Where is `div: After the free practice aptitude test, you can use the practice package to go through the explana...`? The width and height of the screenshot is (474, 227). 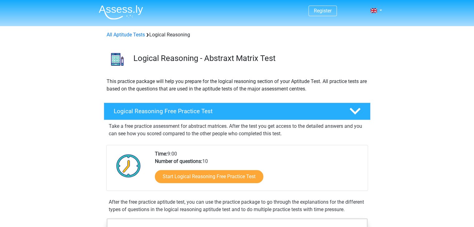
div: After the free practice aptitude test, you can use the practice package to go through the explana... is located at coordinates (237, 206).